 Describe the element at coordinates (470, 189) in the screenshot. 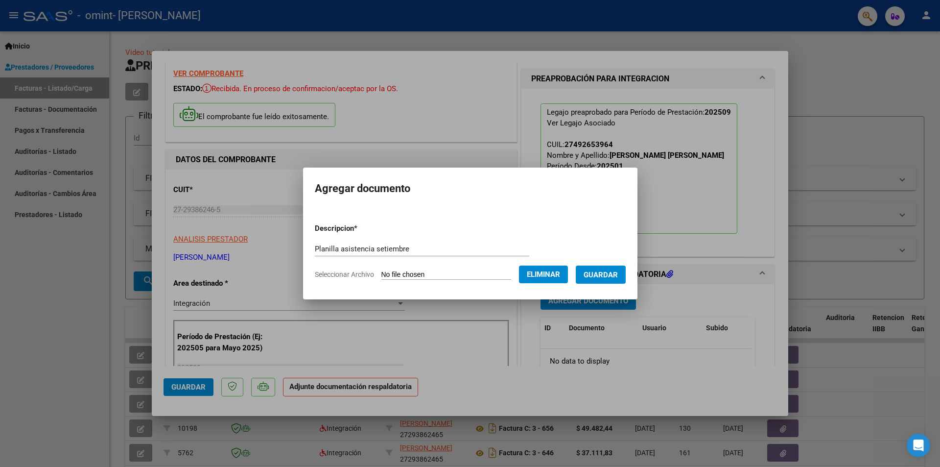

I see `h2: Agregar documento` at that location.